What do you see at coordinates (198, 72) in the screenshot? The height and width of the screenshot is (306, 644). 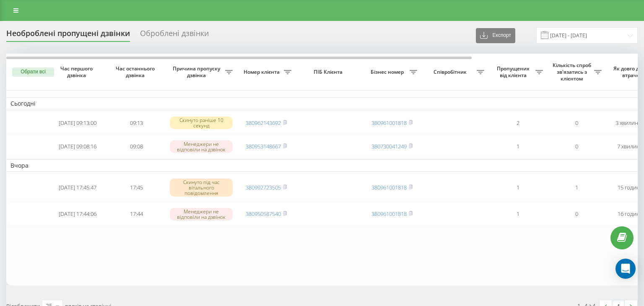 I see `span: Причина пропуску дзвінка` at bounding box center [198, 72].